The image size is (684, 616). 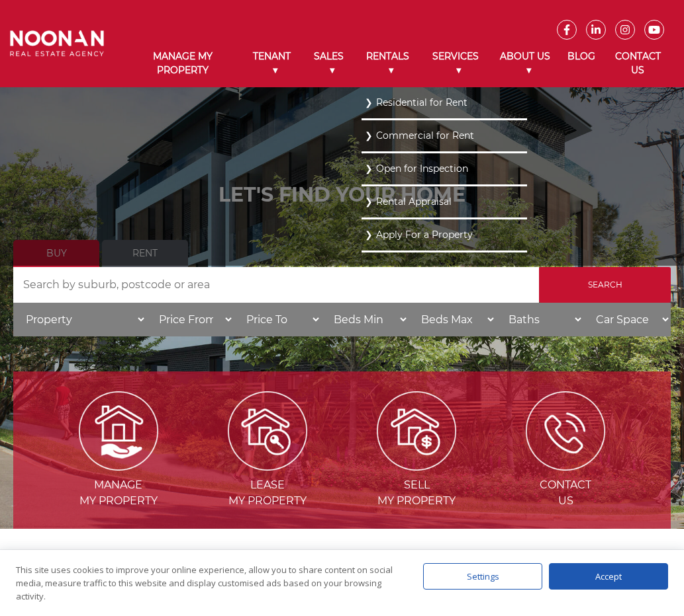 What do you see at coordinates (444, 202) in the screenshot?
I see `a: Rental Appraisal` at bounding box center [444, 202].